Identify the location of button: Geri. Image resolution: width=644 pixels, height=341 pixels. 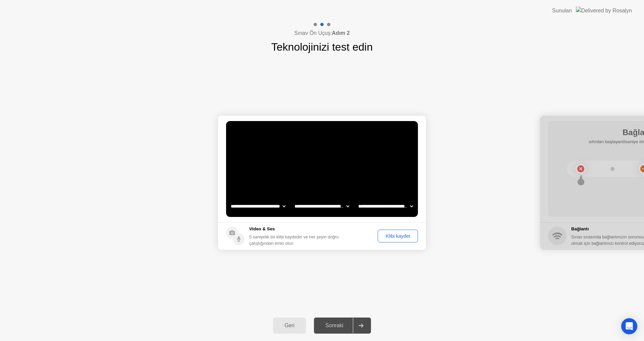
(290, 326).